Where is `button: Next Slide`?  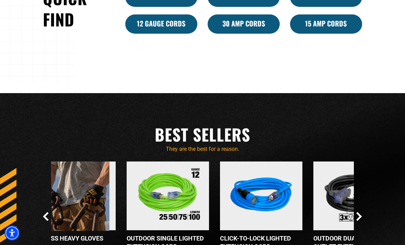 button: Next Slide is located at coordinates (359, 216).